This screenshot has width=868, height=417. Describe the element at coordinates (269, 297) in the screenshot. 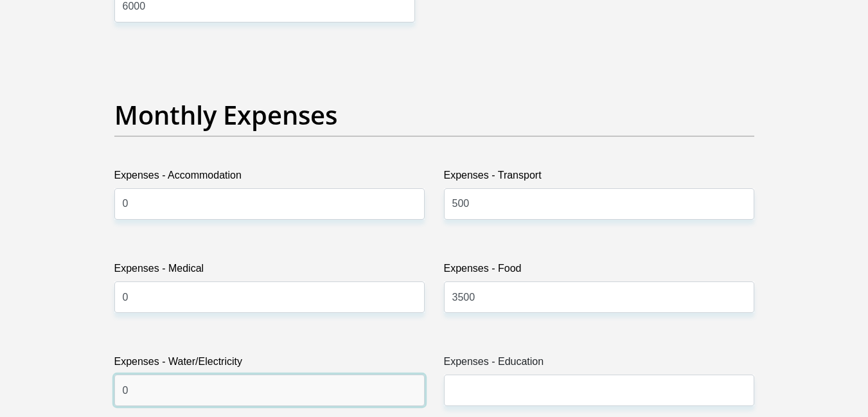

I see `input: Expenses - Medical` at that location.